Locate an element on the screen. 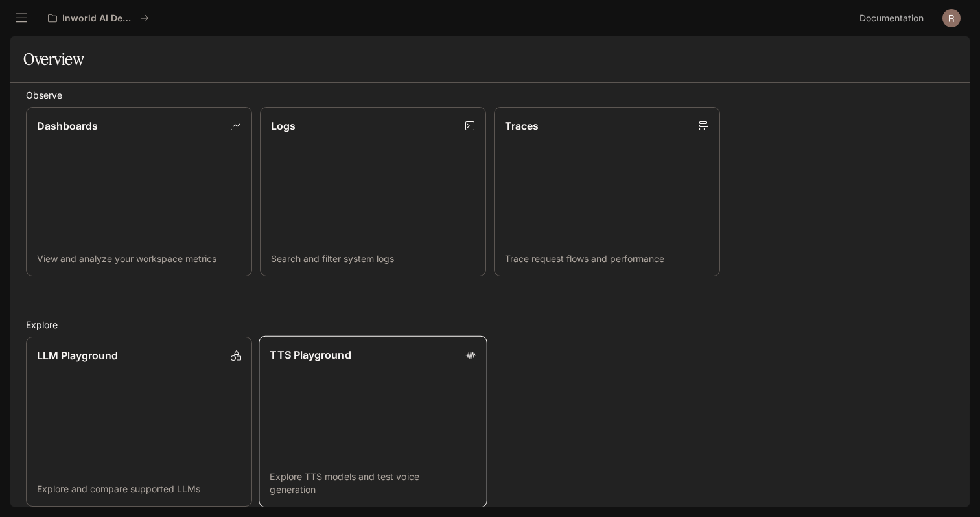 This screenshot has width=980, height=517. p: Search and filter system logs is located at coordinates (372, 259).